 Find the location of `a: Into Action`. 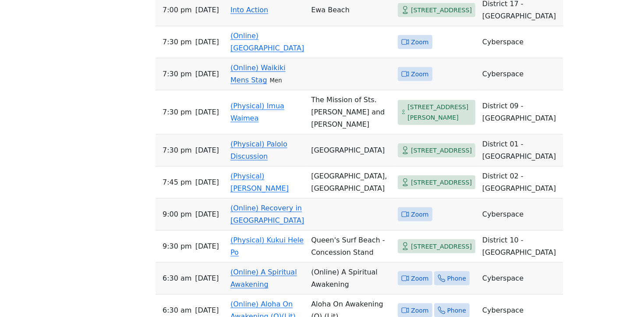

a: Into Action is located at coordinates (249, 10).